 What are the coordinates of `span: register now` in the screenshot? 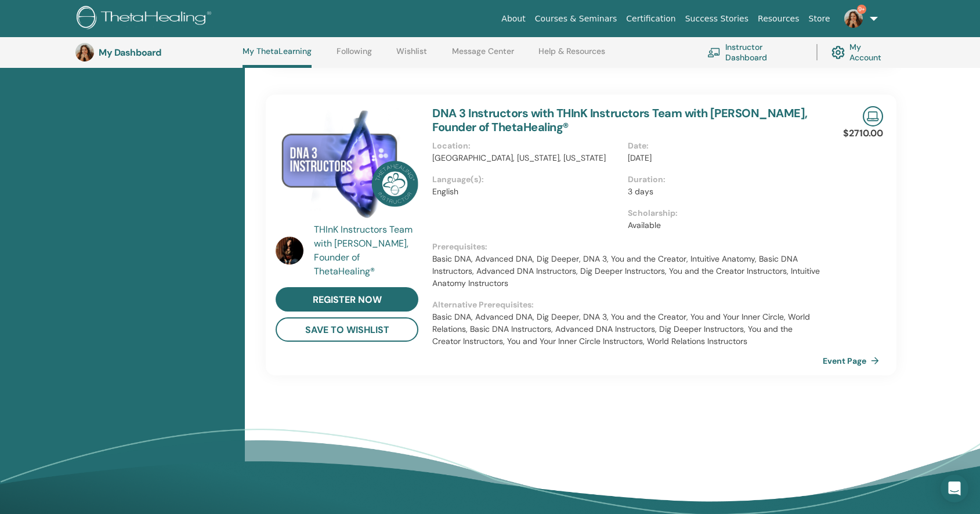 It's located at (347, 300).